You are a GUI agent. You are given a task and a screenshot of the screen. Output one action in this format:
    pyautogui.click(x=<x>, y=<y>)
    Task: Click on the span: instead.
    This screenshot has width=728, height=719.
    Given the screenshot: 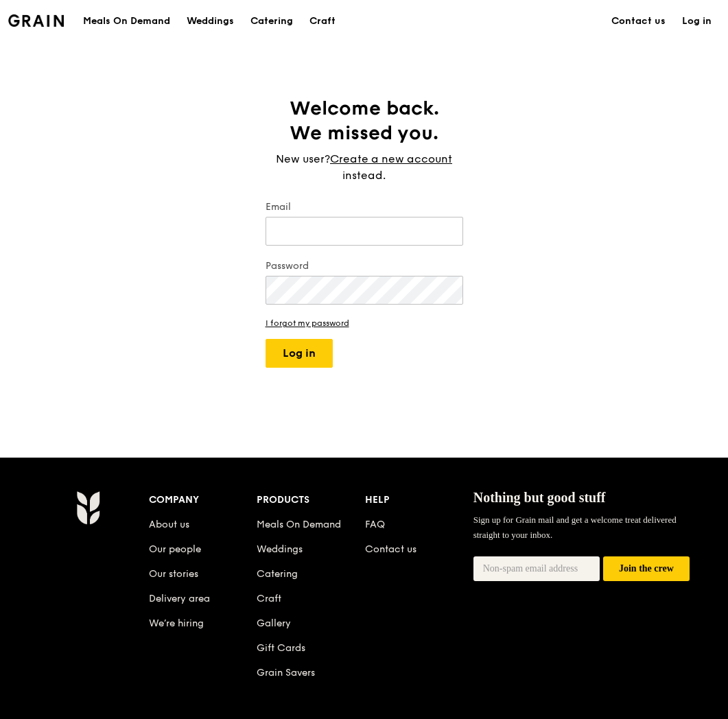 What is the action you would take?
    pyautogui.click(x=364, y=175)
    